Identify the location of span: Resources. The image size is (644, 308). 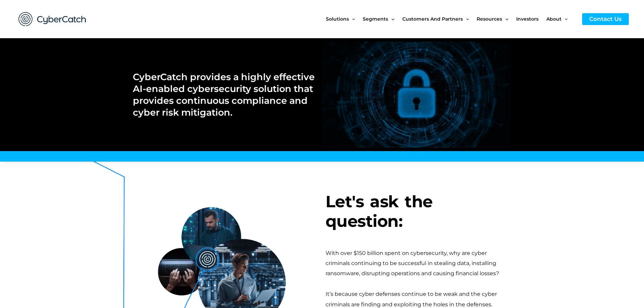
(489, 19).